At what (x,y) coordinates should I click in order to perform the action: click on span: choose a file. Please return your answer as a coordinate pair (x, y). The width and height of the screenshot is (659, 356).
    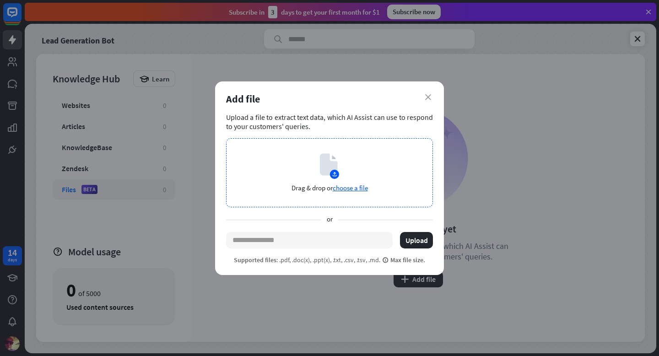
    Looking at the image, I should click on (350, 188).